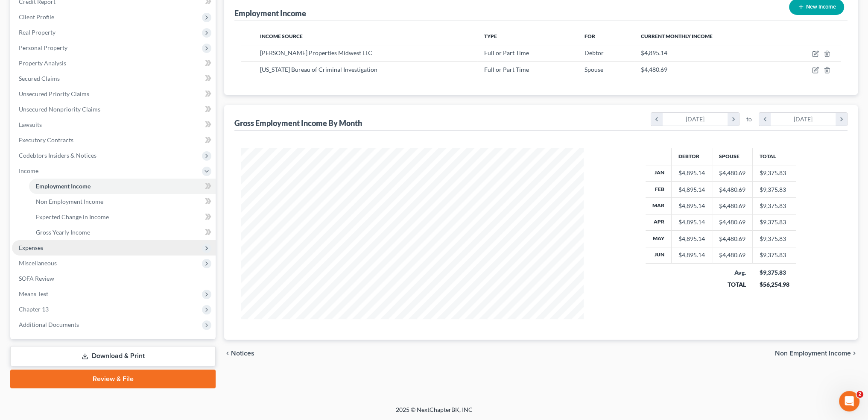 This screenshot has height=420, width=868. What do you see at coordinates (239, 353) in the screenshot?
I see `button: chevron_left Notices` at bounding box center [239, 353].